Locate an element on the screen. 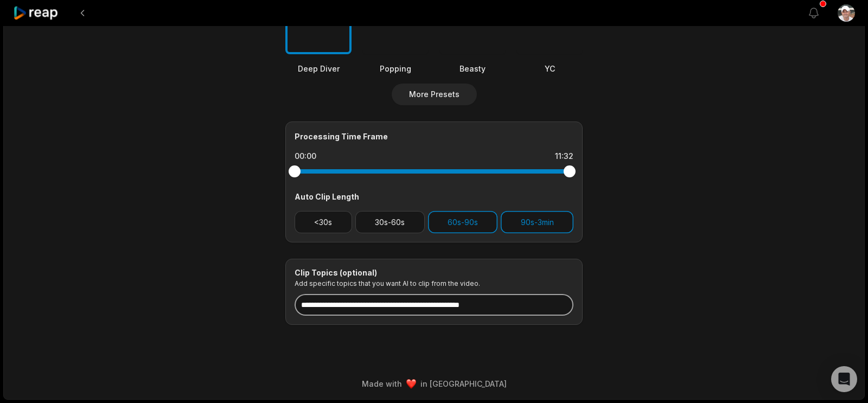 This screenshot has width=868, height=403. div: Processing Time Frame is located at coordinates (434, 136).